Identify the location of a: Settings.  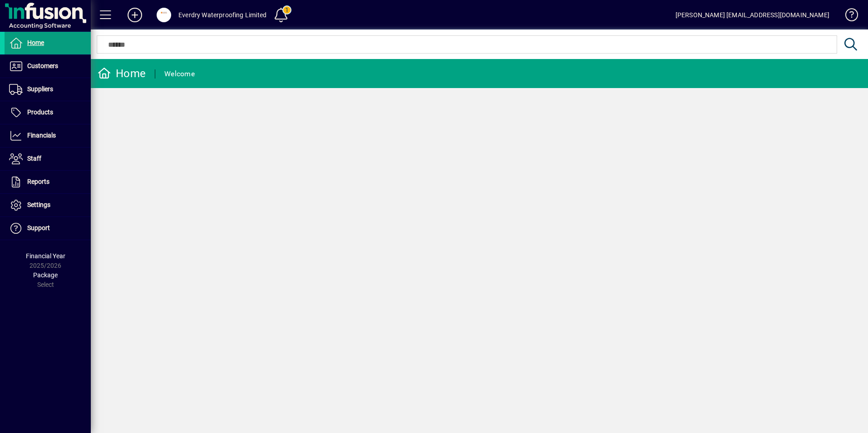
(48, 205).